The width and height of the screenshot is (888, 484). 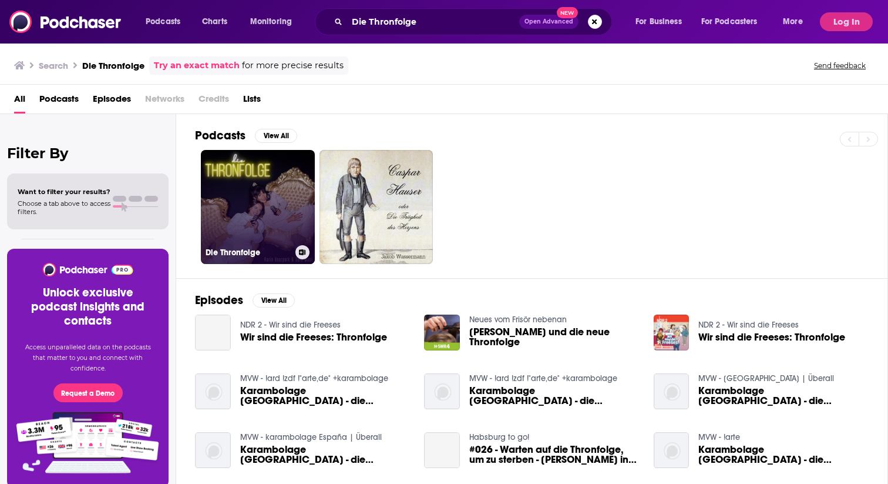 What do you see at coordinates (271, 22) in the screenshot?
I see `span: Monitoring` at bounding box center [271, 22].